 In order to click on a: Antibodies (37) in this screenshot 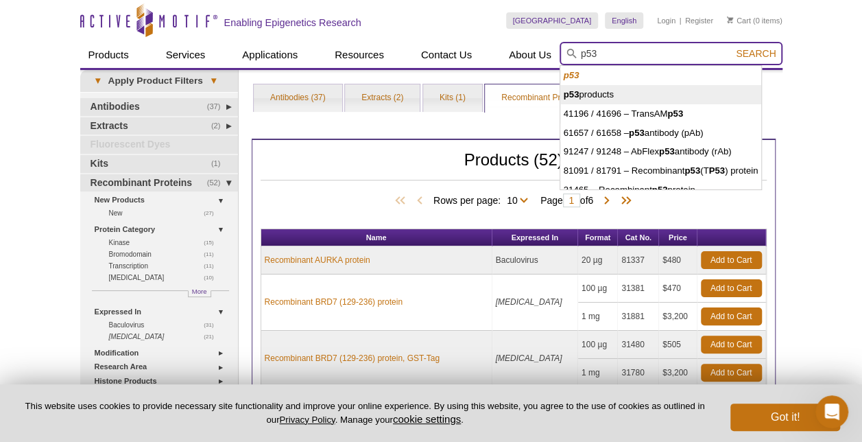, I will do `click(298, 98)`.